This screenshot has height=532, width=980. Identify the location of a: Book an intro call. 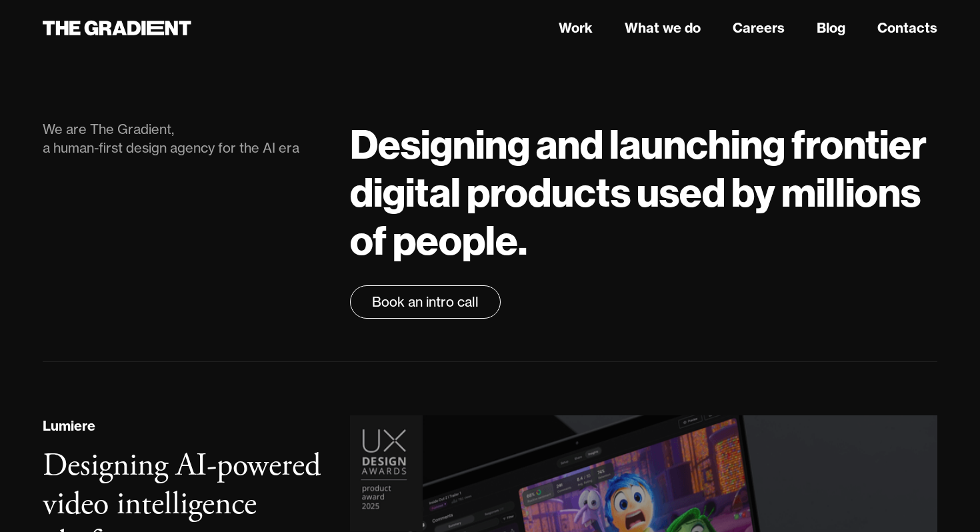
(425, 302).